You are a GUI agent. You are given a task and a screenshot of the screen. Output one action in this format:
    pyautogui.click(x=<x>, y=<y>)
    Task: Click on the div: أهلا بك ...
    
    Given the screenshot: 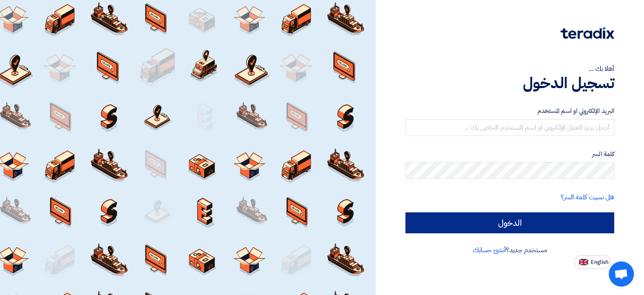 What is the action you would take?
    pyautogui.click(x=510, y=69)
    